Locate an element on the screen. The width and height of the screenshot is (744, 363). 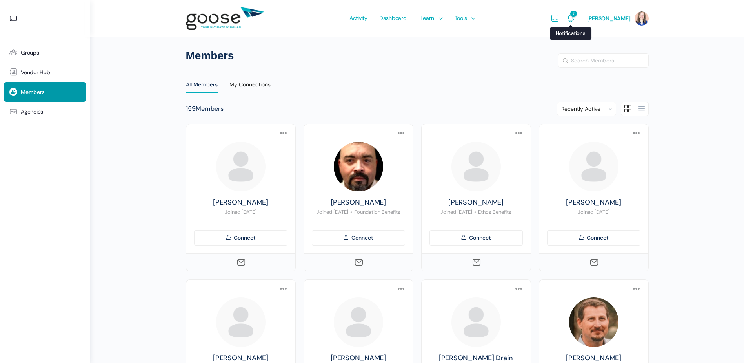
input: Search Members… is located at coordinates (603, 60).